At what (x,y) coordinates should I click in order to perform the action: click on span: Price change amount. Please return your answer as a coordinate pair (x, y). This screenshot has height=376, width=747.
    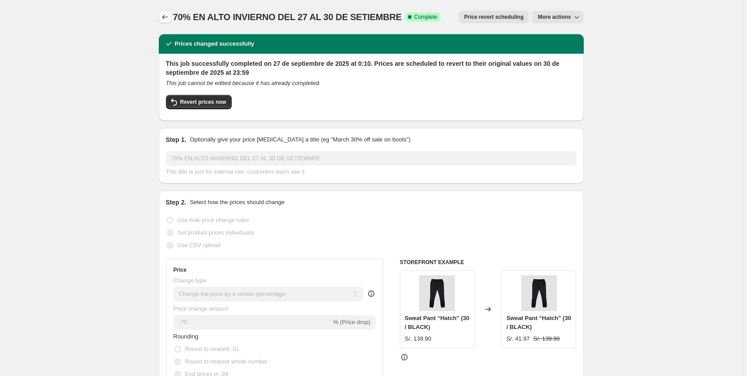
    Looking at the image, I should click on (201, 308).